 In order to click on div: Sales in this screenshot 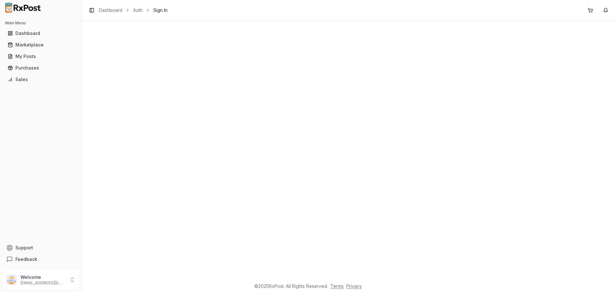, I will do `click(41, 80)`.